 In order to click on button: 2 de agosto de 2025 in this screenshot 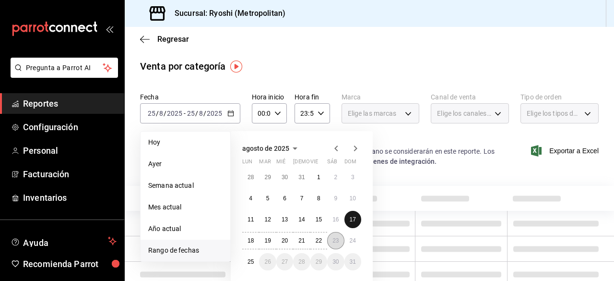, I will do `click(335, 177)`.